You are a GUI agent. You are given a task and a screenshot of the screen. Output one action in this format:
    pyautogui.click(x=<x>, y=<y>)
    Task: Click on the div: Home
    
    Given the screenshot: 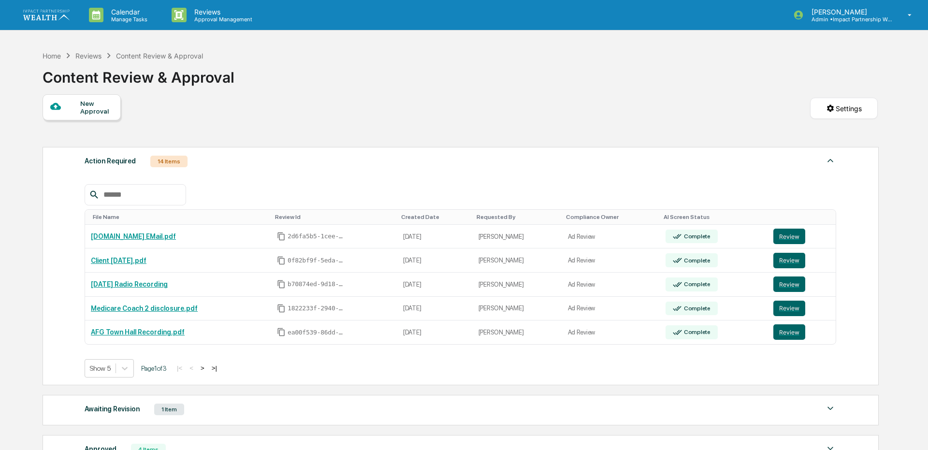 What is the action you would take?
    pyautogui.click(x=52, y=56)
    